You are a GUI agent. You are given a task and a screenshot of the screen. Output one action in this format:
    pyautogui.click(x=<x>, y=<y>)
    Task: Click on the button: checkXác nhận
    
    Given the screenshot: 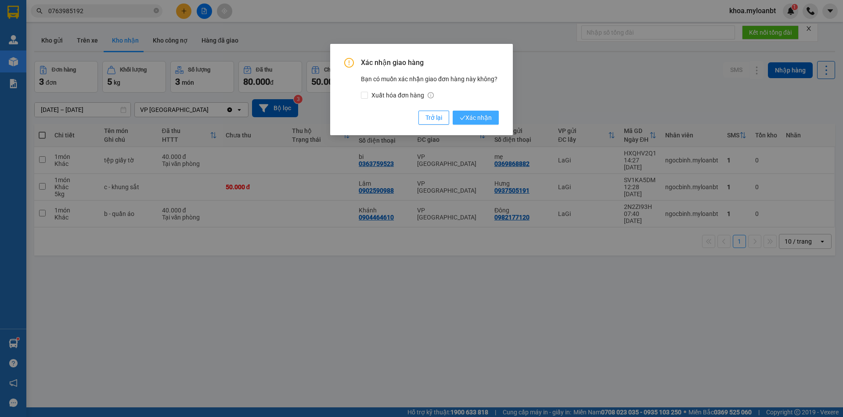 What is the action you would take?
    pyautogui.click(x=475, y=118)
    